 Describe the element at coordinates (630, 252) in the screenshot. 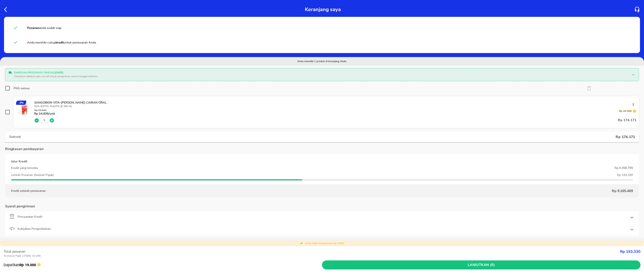

I see `strong: Rp 193.330` at that location.